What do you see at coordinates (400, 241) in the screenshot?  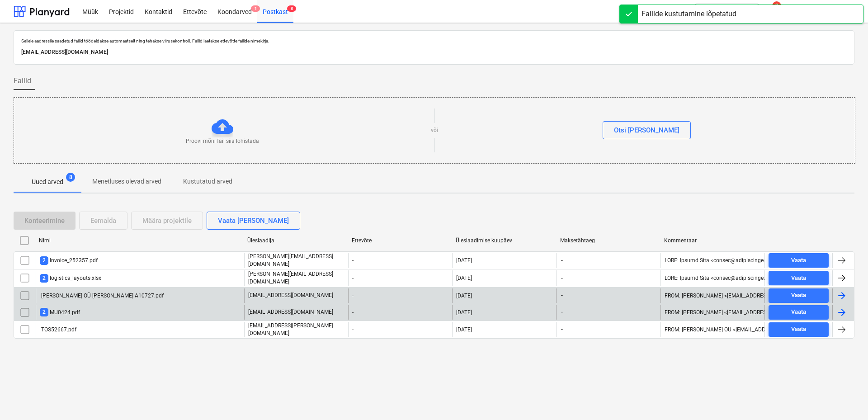 I see `div: Ettevõte` at bounding box center [400, 241].